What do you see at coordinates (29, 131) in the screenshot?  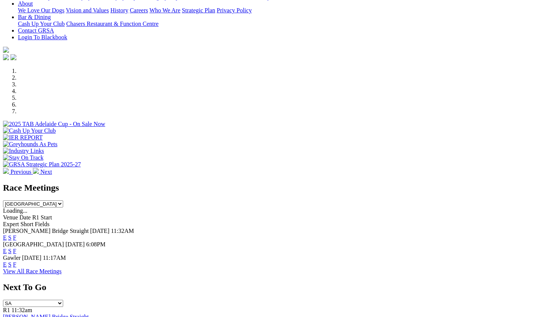 I see `img: Cash Up Your Club` at bounding box center [29, 131].